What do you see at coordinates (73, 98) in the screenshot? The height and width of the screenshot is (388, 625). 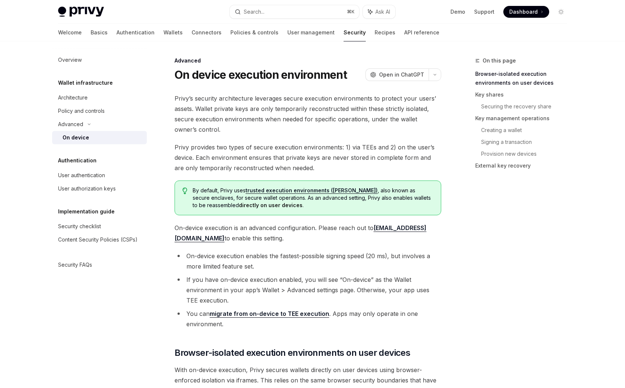 I see `div: Architecture` at bounding box center [73, 98].